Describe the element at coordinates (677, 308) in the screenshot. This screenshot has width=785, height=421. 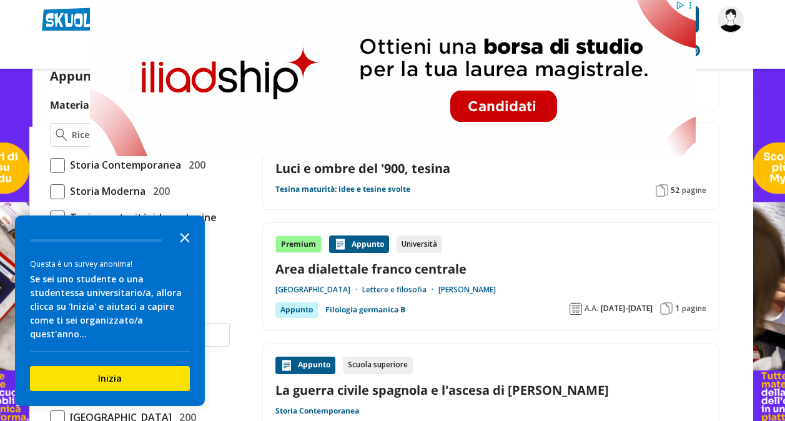
I see `span: 1` at that location.